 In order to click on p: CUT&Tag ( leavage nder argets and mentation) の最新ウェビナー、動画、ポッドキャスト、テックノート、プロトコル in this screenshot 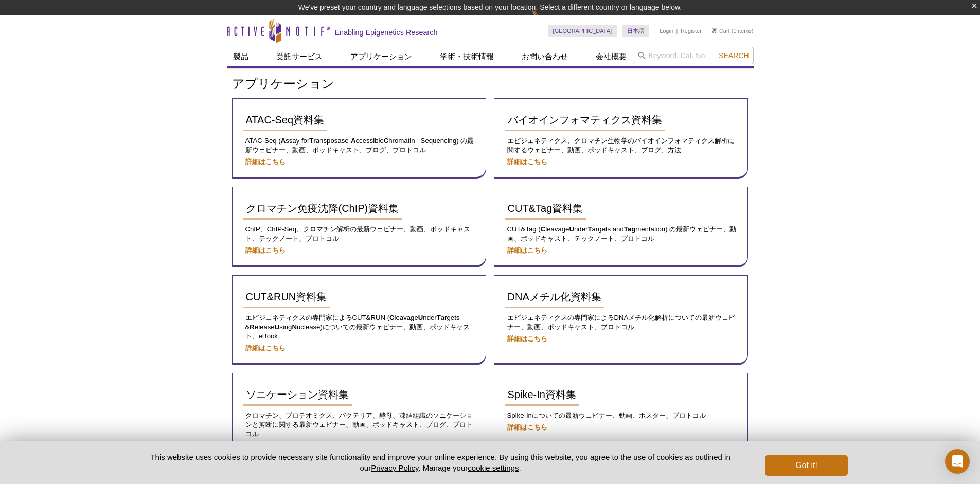, I will do `click(621, 234)`.